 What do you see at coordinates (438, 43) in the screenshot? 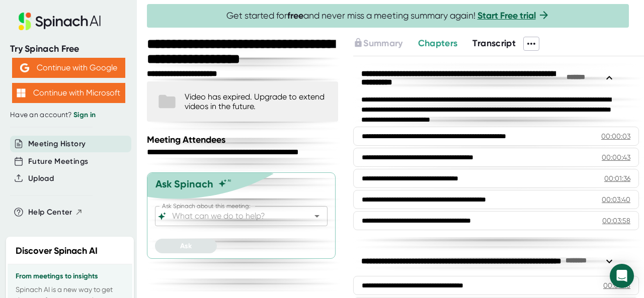
I see `button: Chapters` at bounding box center [438, 43].